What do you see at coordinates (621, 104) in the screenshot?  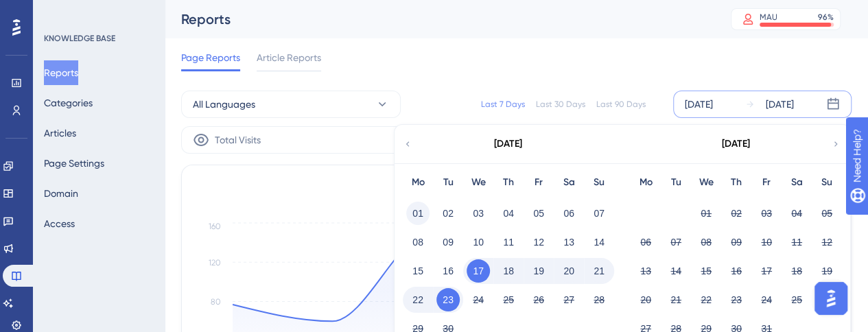 I see `div: Last 90 Days` at bounding box center [621, 104].